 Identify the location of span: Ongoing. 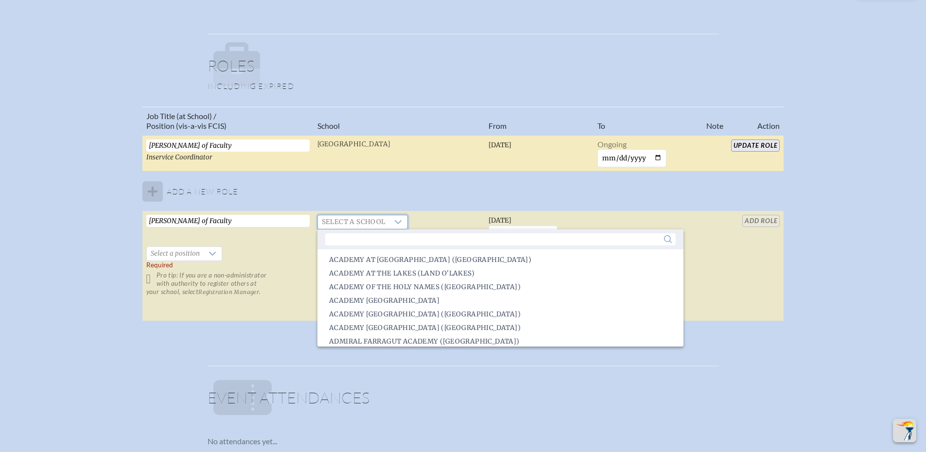
(612, 144).